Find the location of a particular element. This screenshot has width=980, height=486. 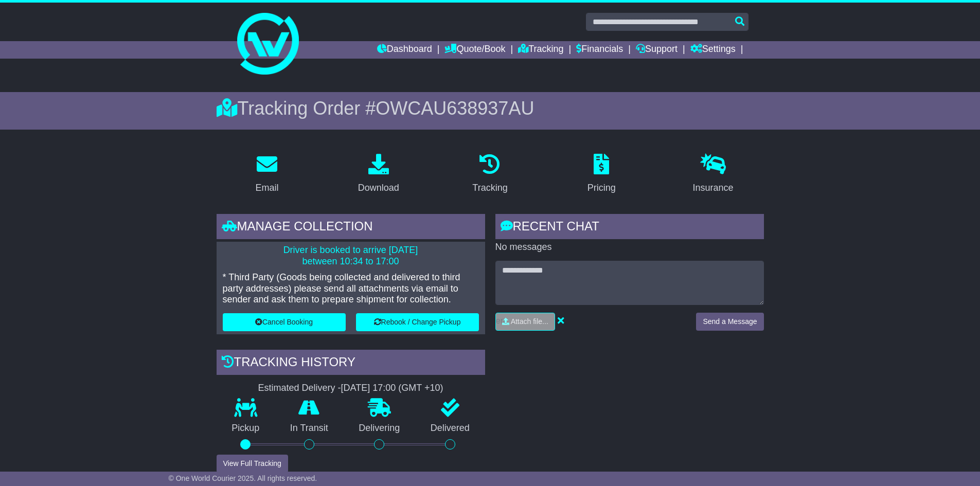

p: Pickup is located at coordinates (246, 428).